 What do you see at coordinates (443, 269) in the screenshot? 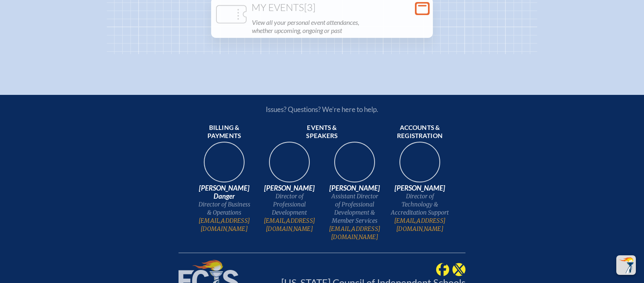
I see `a: FCIS @ Facebook (FloridaCouncilofIndependentSchools)` at bounding box center [443, 269].